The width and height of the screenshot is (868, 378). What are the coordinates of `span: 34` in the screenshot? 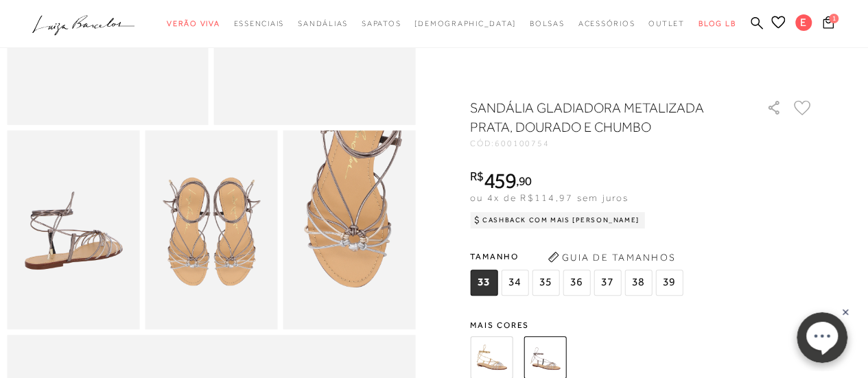 It's located at (515, 283).